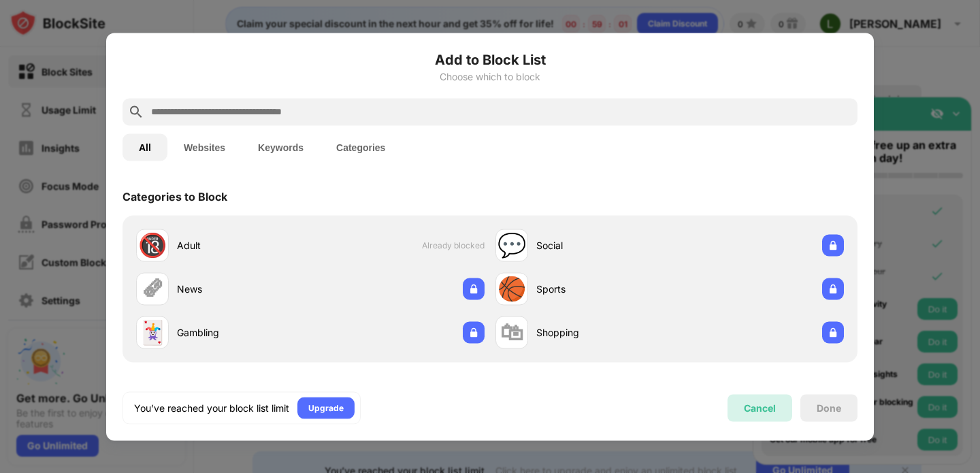 The width and height of the screenshot is (980, 473). Describe the element at coordinates (244, 289) in the screenshot. I see `div: News` at that location.